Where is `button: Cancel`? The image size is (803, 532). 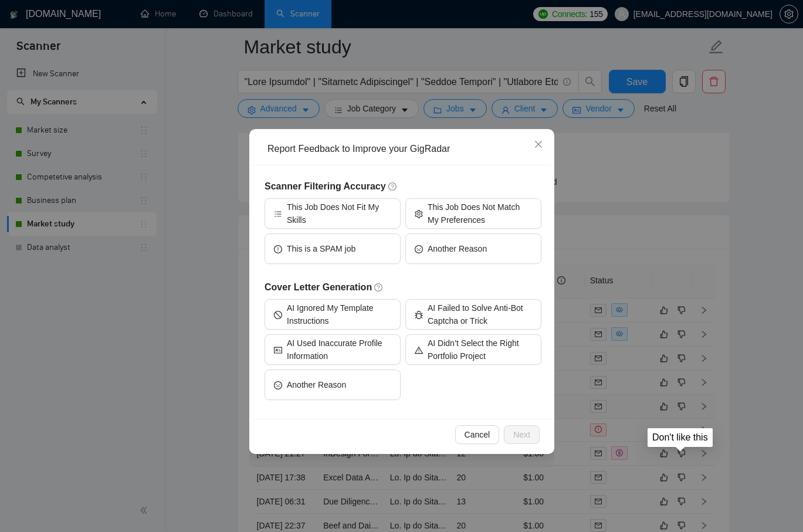
button: Cancel is located at coordinates (477, 434).